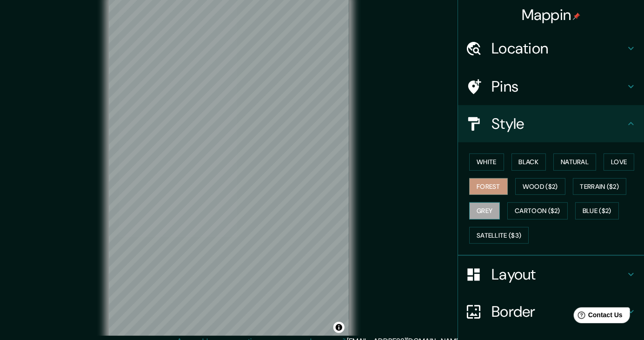 This screenshot has width=644, height=340. What do you see at coordinates (551, 15) in the screenshot?
I see `h4: Mappin` at bounding box center [551, 15].